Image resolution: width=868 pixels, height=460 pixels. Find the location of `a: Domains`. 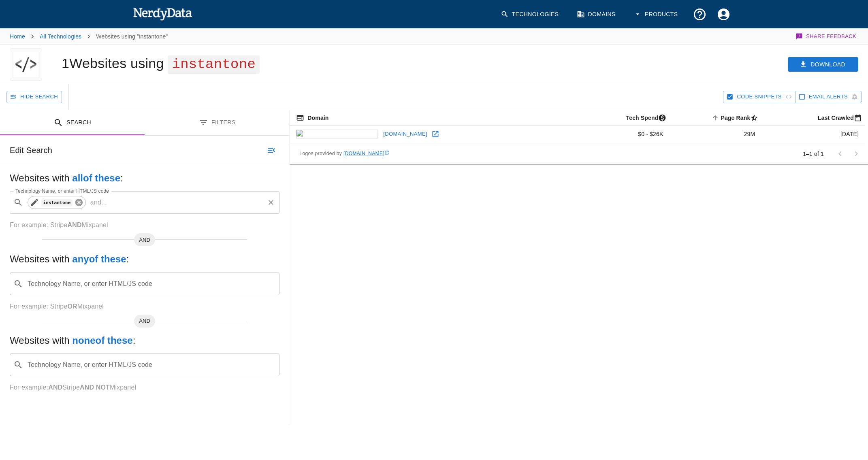

a: Domains is located at coordinates (597, 14).